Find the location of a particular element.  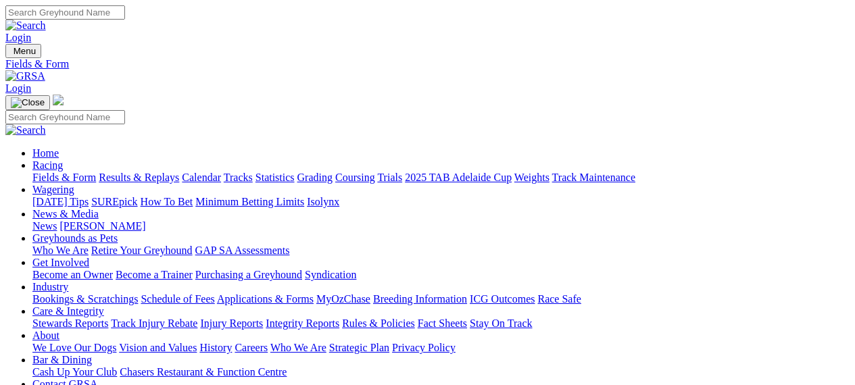

a: Greyhounds as Pets is located at coordinates (75, 238).